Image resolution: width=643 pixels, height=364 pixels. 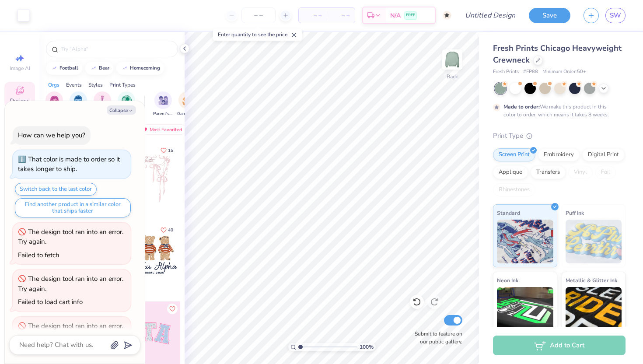 I want to click on div: Embroidery, so click(x=559, y=154).